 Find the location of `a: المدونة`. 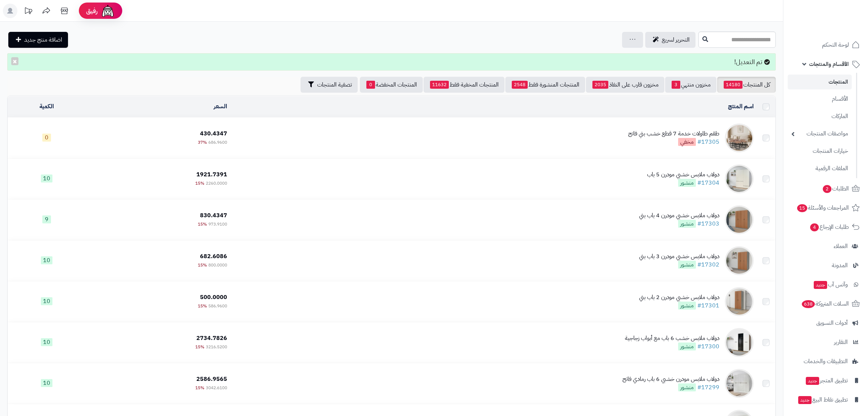

a: المدونة is located at coordinates (826, 265).